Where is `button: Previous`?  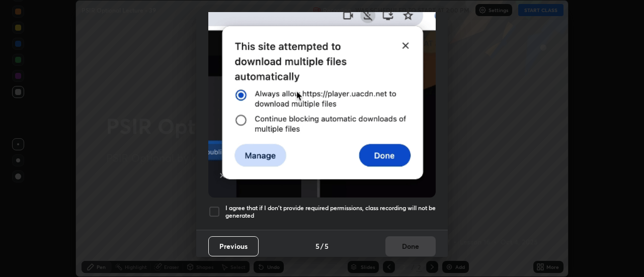 button: Previous is located at coordinates (233, 247).